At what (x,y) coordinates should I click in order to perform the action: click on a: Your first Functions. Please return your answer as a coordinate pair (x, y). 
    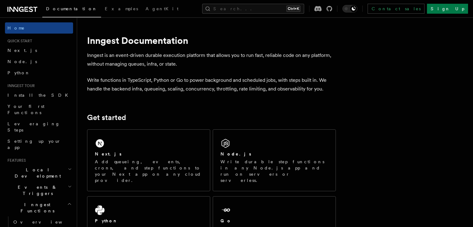
    Looking at the image, I should click on (39, 109).